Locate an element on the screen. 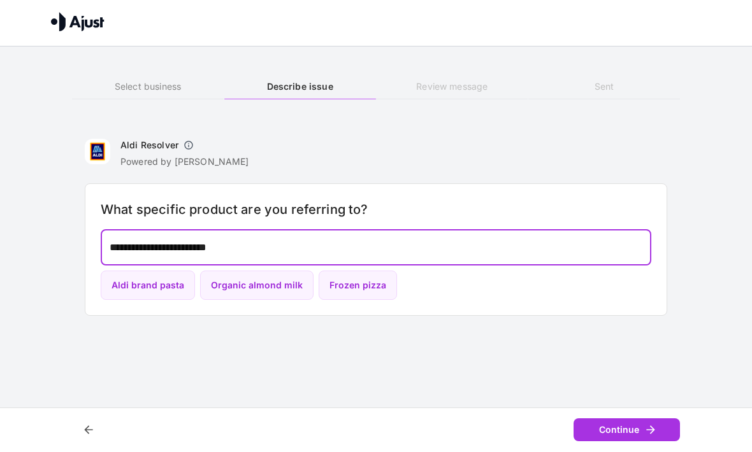  h6: What specific product are you referring to? is located at coordinates (376, 210).